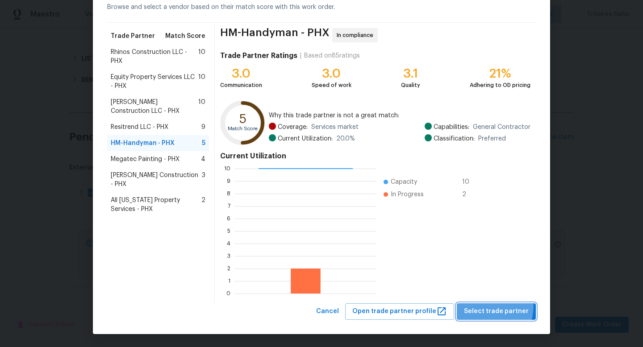  I want to click on span: Classification:, so click(454, 139).